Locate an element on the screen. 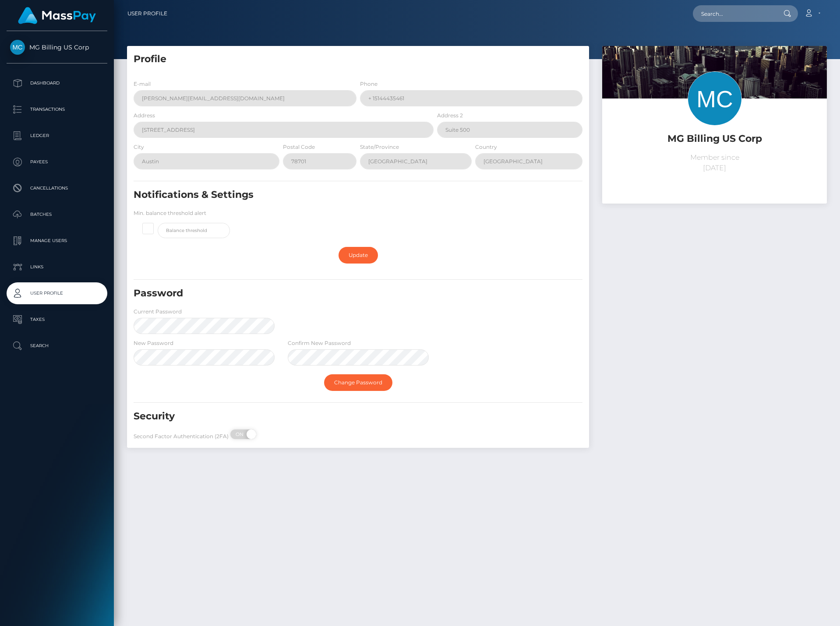 The image size is (840, 626). h5: Password is located at coordinates (322, 293).